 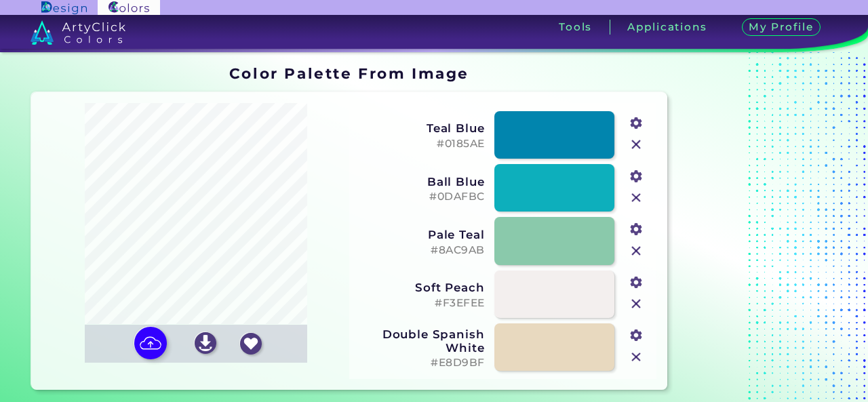 What do you see at coordinates (421, 144) in the screenshot?
I see `h5: #0185AE` at bounding box center [421, 144].